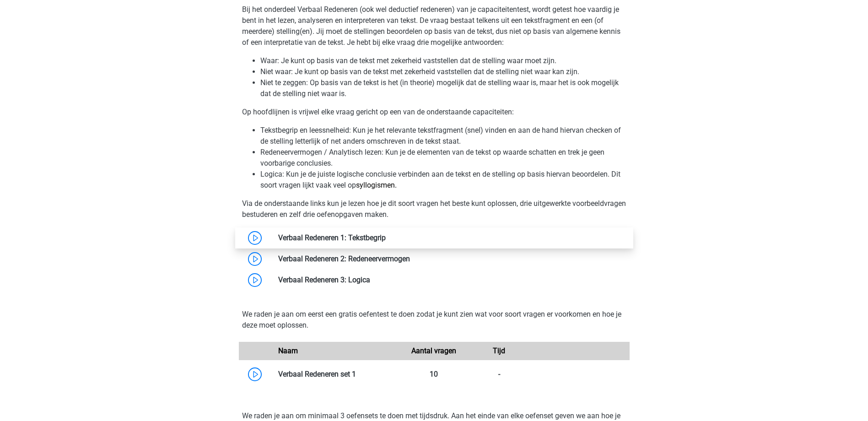 The height and width of the screenshot is (421, 868). Describe the element at coordinates (443, 89) in the screenshot. I see `li: Niet te zeggen: Op basis van de tekst is het (in theorie) mogelijk dat de stelling waar is, maar ...` at that location.